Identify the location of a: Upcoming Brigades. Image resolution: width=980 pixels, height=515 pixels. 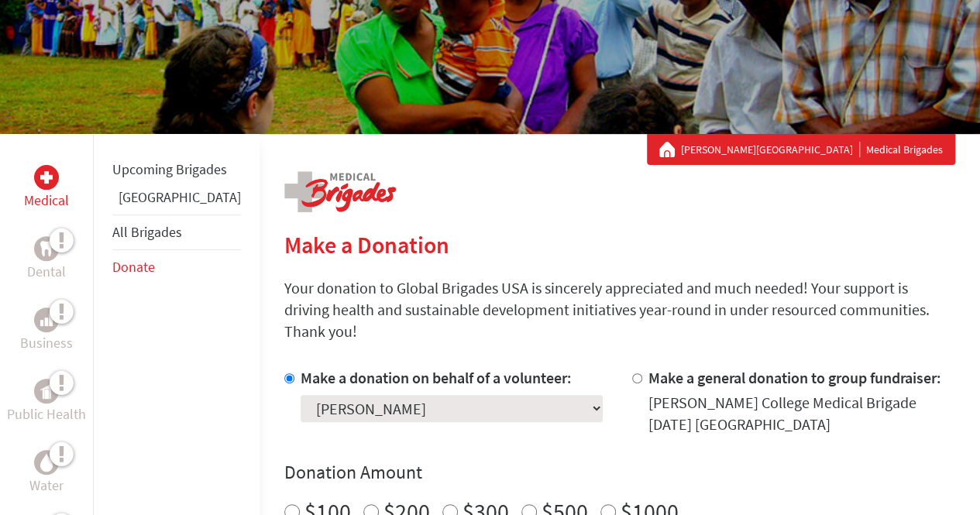
(170, 169).